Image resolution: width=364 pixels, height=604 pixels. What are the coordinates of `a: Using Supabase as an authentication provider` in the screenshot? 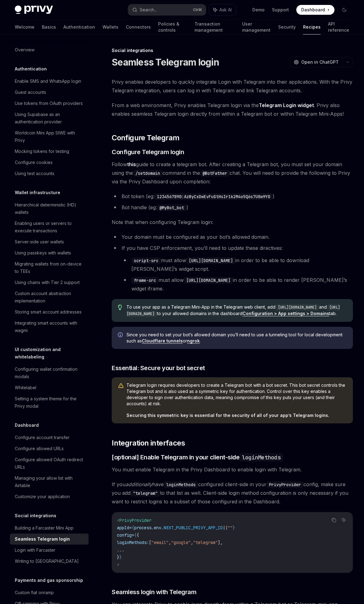 It's located at (49, 118).